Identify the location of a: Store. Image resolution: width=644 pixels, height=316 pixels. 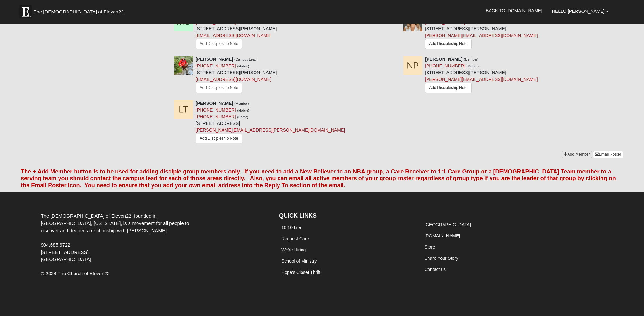
(429, 247).